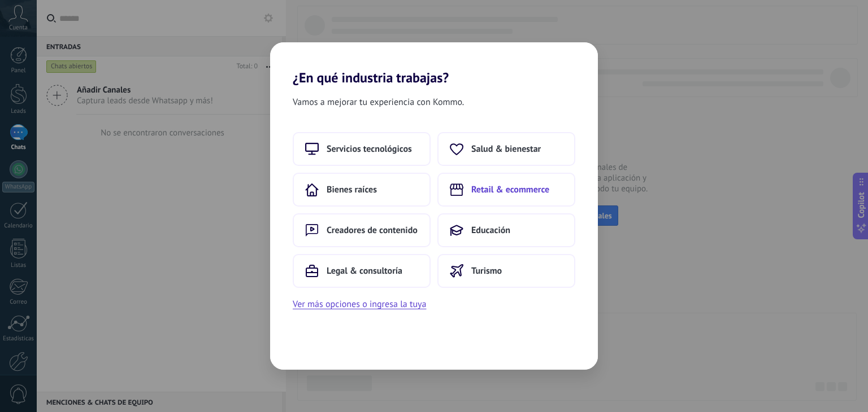 The height and width of the screenshot is (412, 868). What do you see at coordinates (378, 102) in the screenshot?
I see `span: Vamos a mejorar tu experiencia con Kommo.` at bounding box center [378, 102].